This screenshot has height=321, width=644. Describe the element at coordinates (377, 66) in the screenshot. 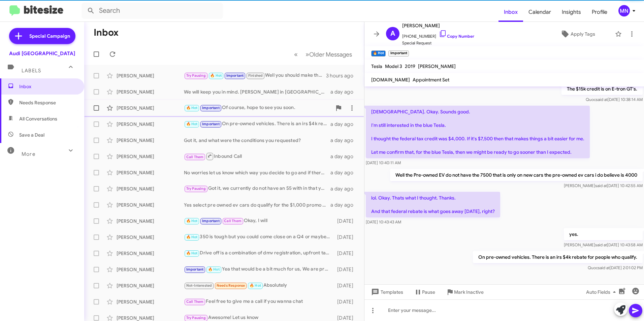

I see `span: Tesla` at that location.